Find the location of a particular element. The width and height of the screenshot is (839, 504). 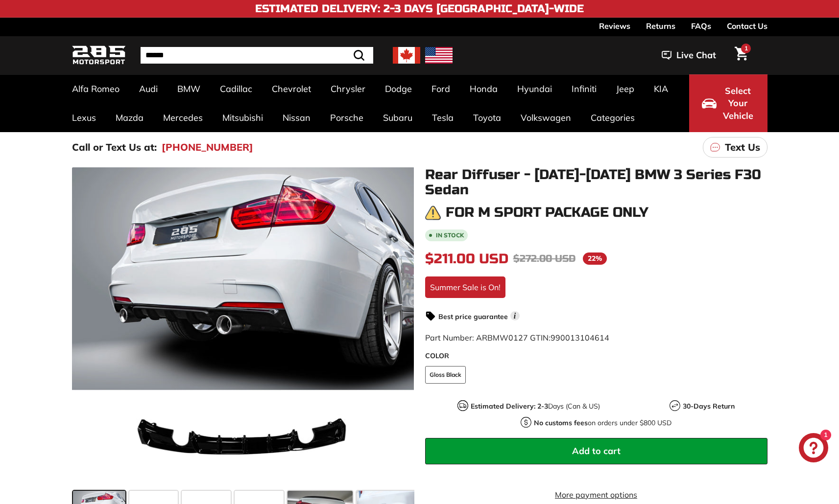

a: Reviews is located at coordinates (615, 26).